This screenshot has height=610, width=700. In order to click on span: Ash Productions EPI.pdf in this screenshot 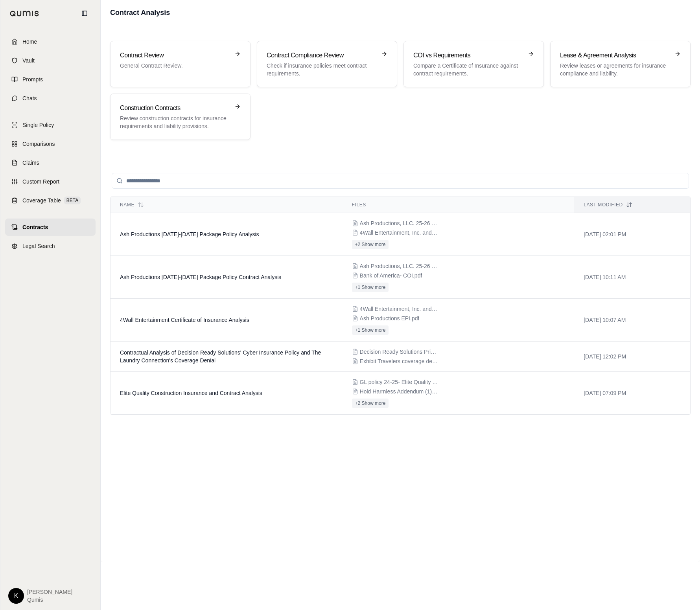, I will do `click(390, 319)`.